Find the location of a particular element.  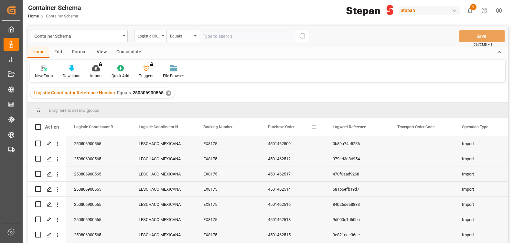

div: Home is located at coordinates (38, 52).